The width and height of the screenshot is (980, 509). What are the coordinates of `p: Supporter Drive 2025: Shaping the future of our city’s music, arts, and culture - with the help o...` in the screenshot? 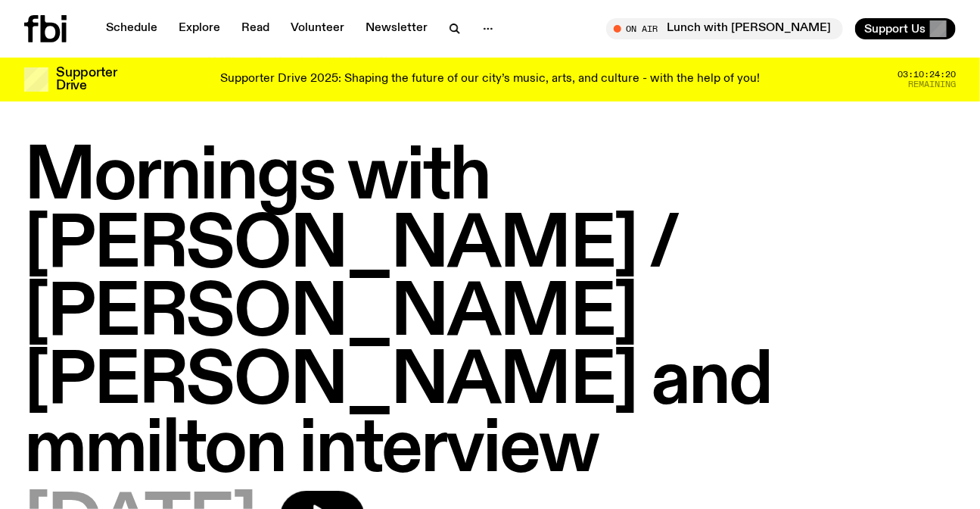 It's located at (490, 79).